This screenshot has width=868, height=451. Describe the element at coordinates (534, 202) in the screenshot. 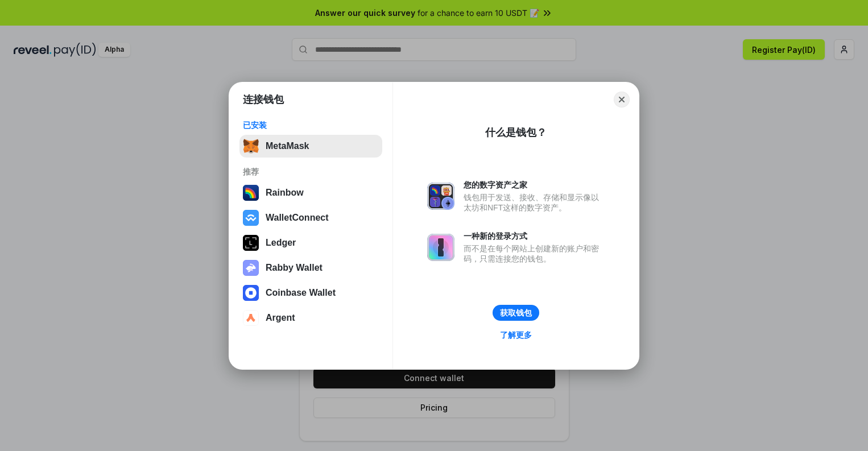

I see `div: 钱包用于发送、接收、存储和显示像以太坊和NFT这样的数字资产。` at that location.